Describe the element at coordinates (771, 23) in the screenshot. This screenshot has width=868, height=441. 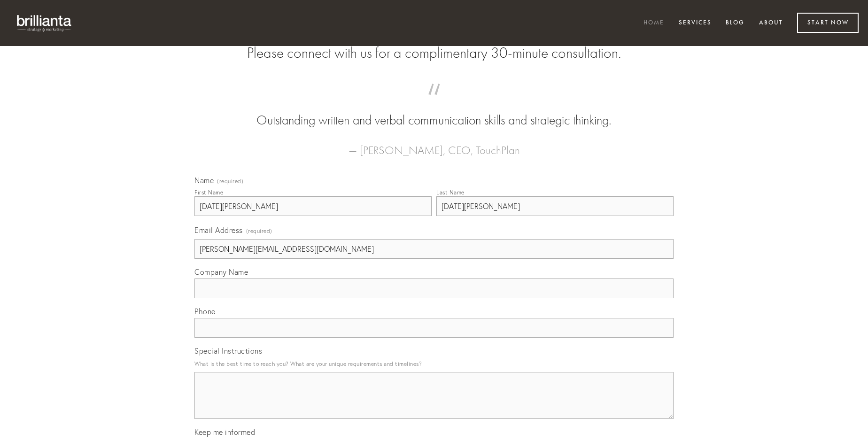
I see `a: About` at that location.